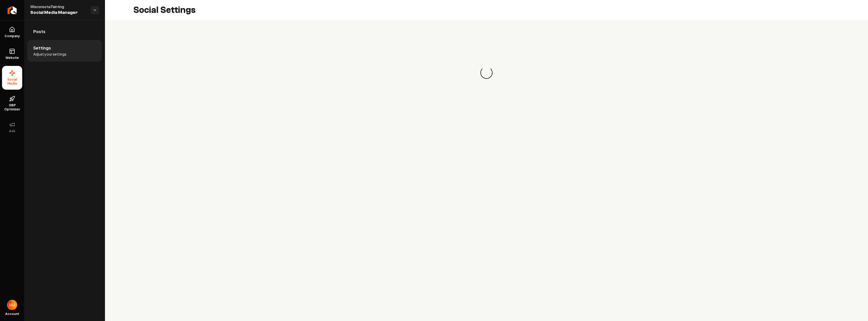 Image resolution: width=868 pixels, height=321 pixels. What do you see at coordinates (39, 31) in the screenshot?
I see `span: Posts` at bounding box center [39, 31].